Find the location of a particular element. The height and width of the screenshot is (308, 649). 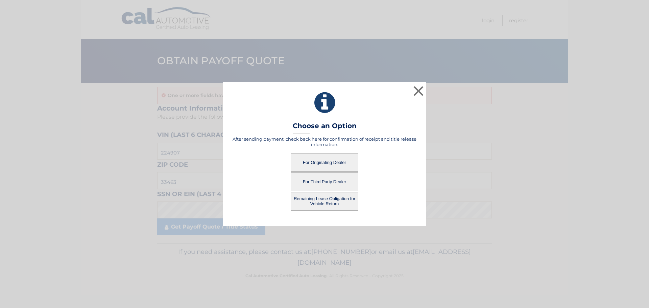

button: For Third Party Dealer is located at coordinates (325, 182).